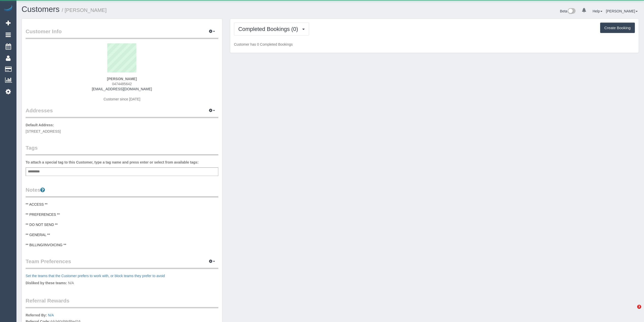  What do you see at coordinates (8, 9) in the screenshot?
I see `img: Automaid Logo` at bounding box center [8, 9].